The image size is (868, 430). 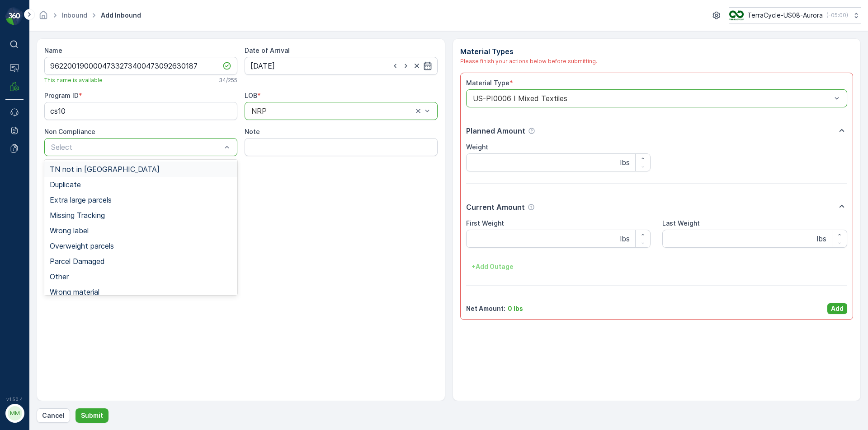 I want to click on button: Add, so click(x=837, y=309).